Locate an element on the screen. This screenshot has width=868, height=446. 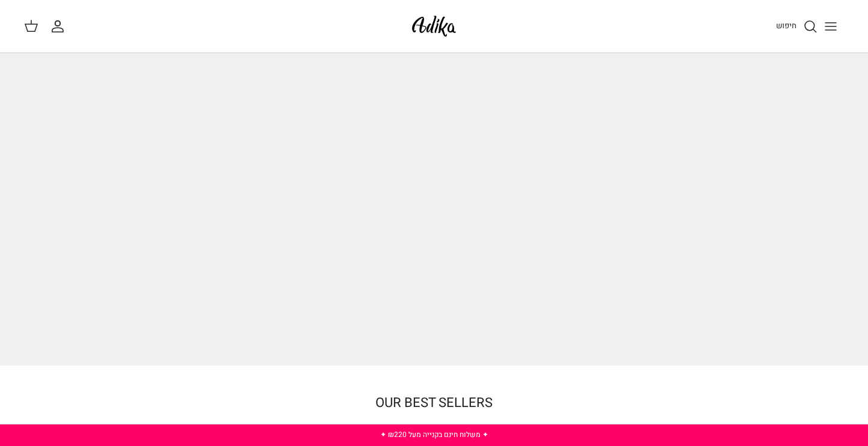
a: החשבון שלי is located at coordinates (60, 26).